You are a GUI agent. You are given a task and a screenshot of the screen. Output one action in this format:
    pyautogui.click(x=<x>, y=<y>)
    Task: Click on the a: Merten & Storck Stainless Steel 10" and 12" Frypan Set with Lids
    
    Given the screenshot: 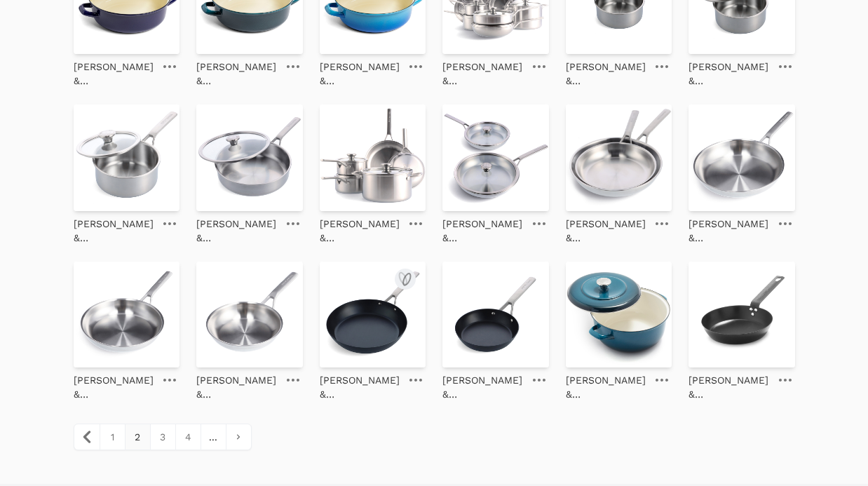 What is the action you would take?
    pyautogui.click(x=496, y=158)
    